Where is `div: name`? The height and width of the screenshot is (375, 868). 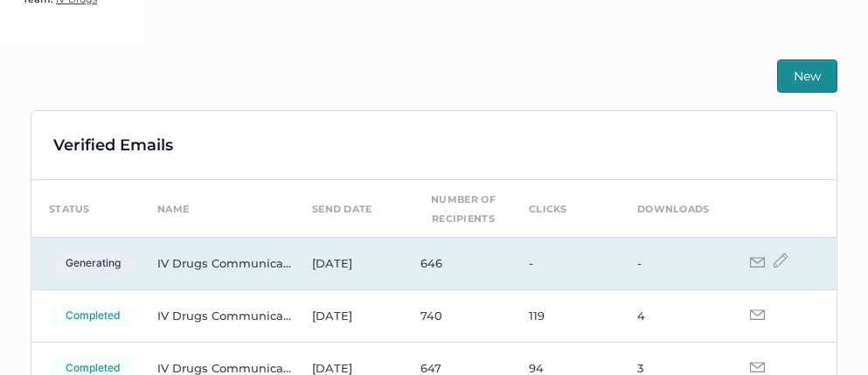
div: name is located at coordinates (173, 209).